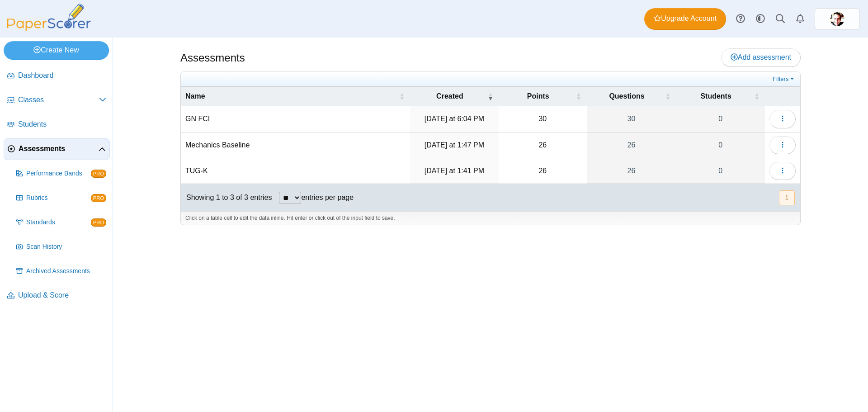 This screenshot has height=412, width=868. What do you see at coordinates (491, 218) in the screenshot?
I see `div: Click on a table cell to edit the data inline. Hit enter or click out of the input field to save.` at bounding box center [491, 218].